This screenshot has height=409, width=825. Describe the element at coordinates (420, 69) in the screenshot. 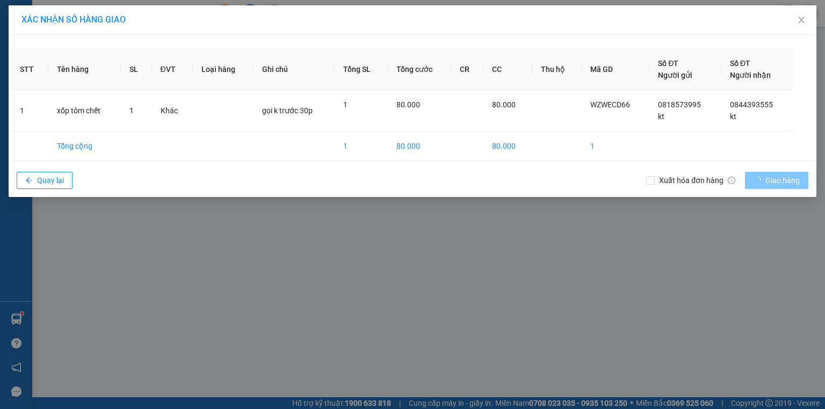

I see `th: Tổng cước` at that location.